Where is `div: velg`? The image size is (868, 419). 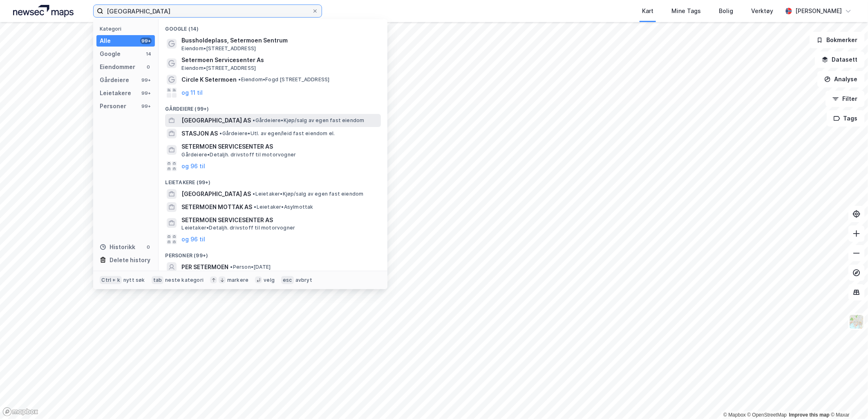 div: velg is located at coordinates (269, 280).